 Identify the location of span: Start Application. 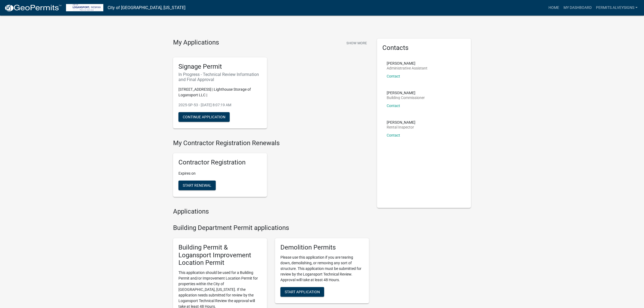
(303, 291).